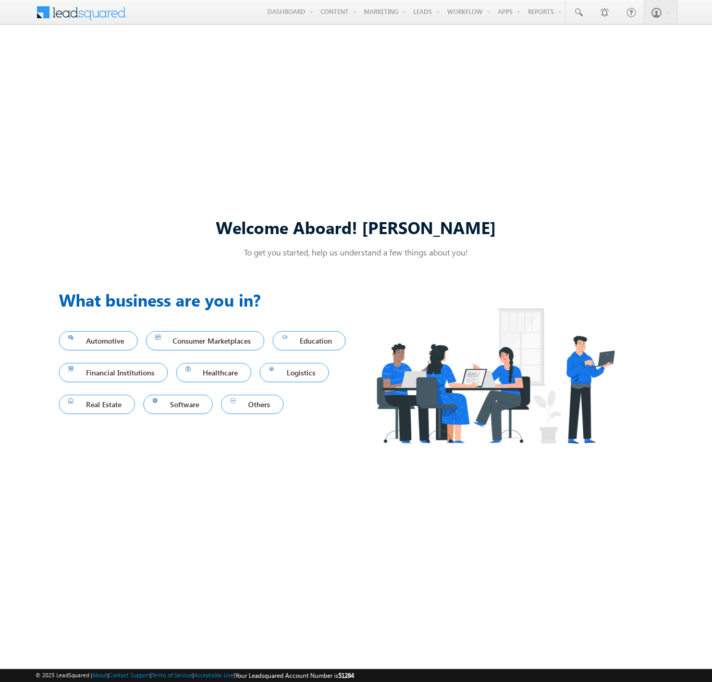 The height and width of the screenshot is (682, 712). What do you see at coordinates (100, 674) in the screenshot?
I see `a: About` at bounding box center [100, 674].